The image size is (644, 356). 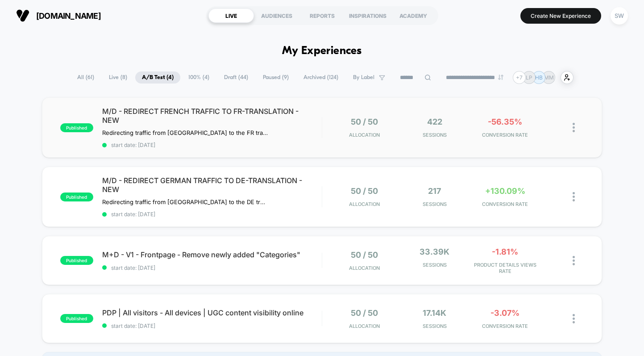 What do you see at coordinates (434, 121) in the screenshot?
I see `span: 422` at bounding box center [434, 121].